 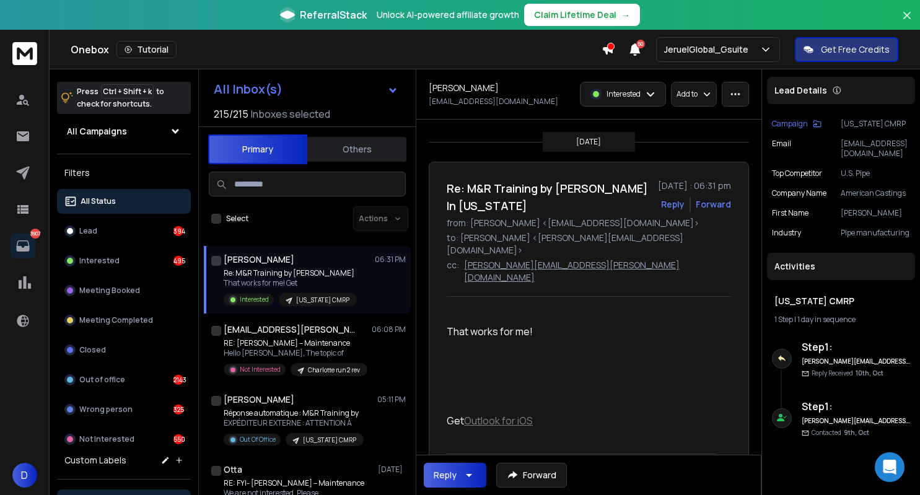 What do you see at coordinates (846, 50) in the screenshot?
I see `button: Get Free Credits` at bounding box center [846, 50].